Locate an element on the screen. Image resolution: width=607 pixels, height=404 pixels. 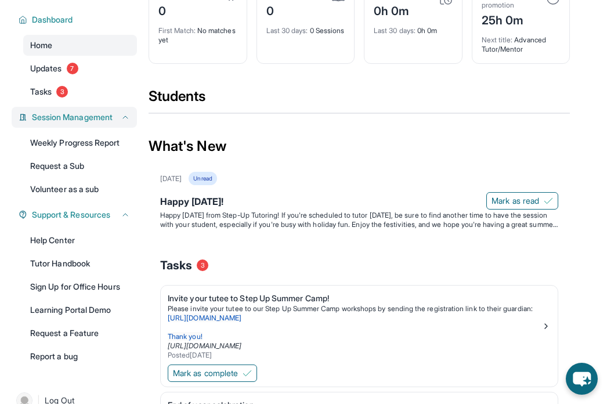
div: No matches yet is located at coordinates (198, 32).